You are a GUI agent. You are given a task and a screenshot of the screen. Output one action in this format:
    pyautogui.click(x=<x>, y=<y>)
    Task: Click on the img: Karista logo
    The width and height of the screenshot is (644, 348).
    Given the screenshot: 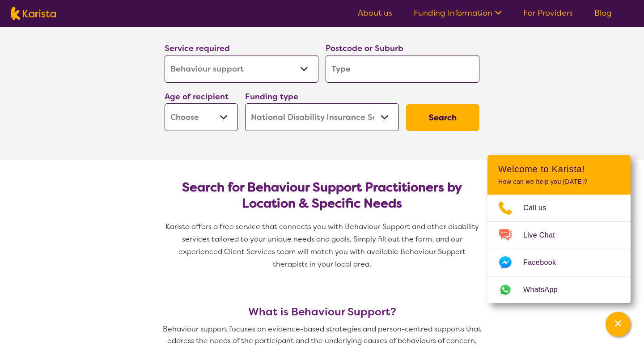 What is the action you would take?
    pyautogui.click(x=33, y=14)
    